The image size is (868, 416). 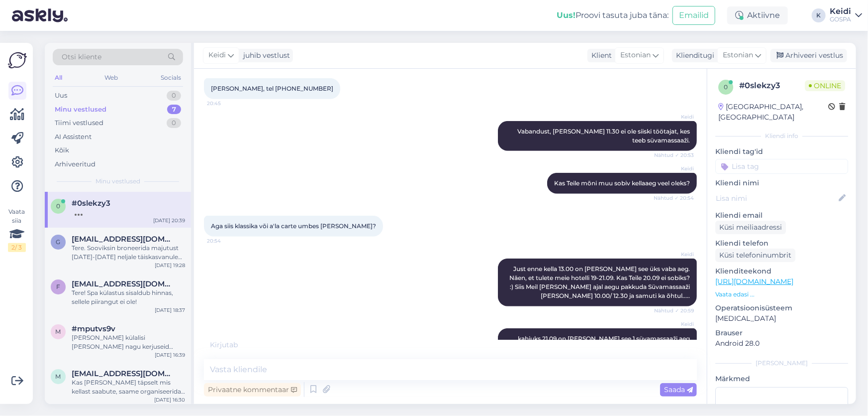 What do you see at coordinates (128, 298) in the screenshot?
I see `div: Tere! Spa külastus sisaldub hinnas, sellele piirangut ei ole!` at bounding box center [128, 298].